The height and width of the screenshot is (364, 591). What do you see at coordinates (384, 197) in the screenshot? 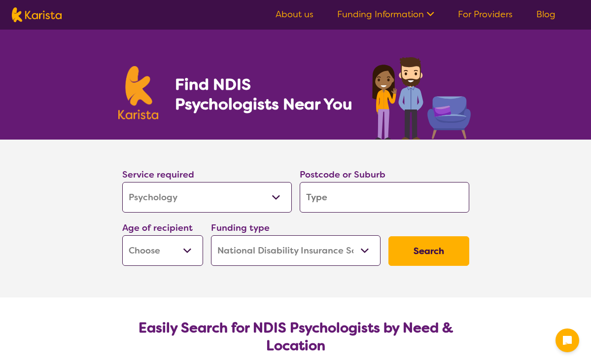
I see `input: Type` at bounding box center [384, 197].